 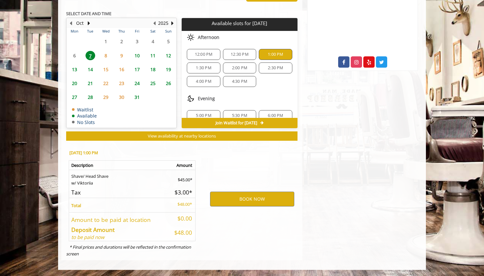 What do you see at coordinates (75, 83) in the screenshot?
I see `td: Select day20` at bounding box center [75, 83].